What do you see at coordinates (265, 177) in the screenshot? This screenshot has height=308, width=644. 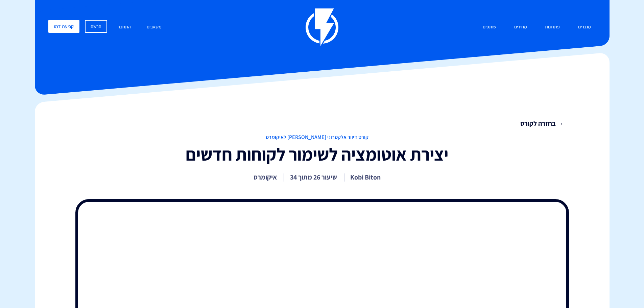 I see `p: איקומרס` at bounding box center [265, 177].